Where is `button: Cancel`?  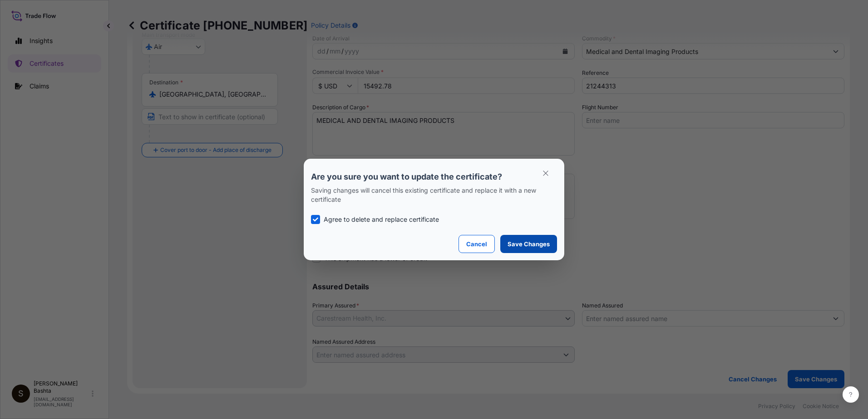 button: Cancel is located at coordinates (476, 244).